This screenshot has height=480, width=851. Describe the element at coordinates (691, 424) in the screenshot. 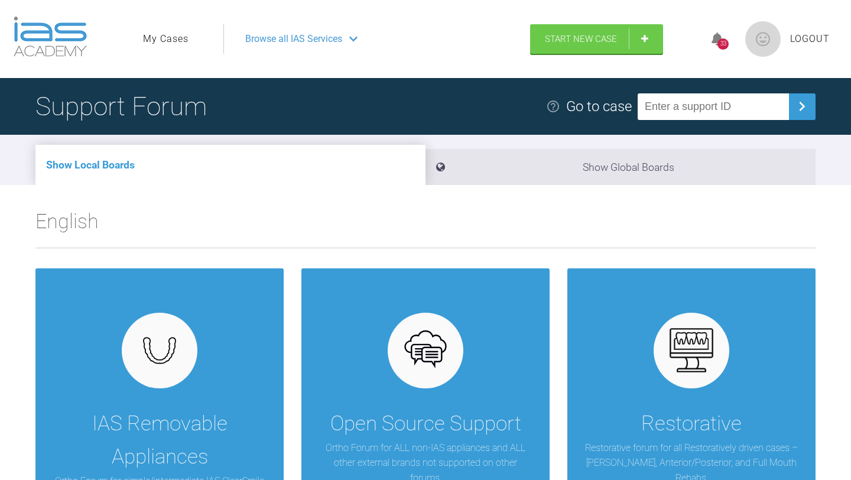

I see `div: Restorative` at that location.